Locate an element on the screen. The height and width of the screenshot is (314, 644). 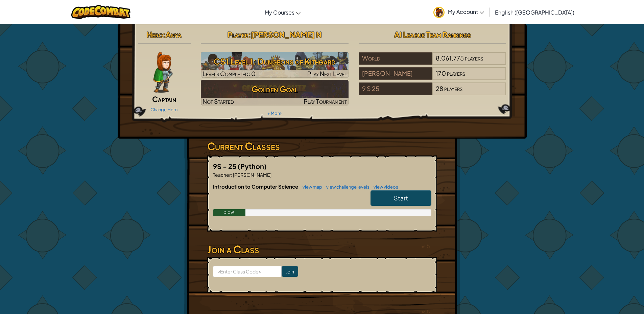
span: Teacher is located at coordinates (222, 175).